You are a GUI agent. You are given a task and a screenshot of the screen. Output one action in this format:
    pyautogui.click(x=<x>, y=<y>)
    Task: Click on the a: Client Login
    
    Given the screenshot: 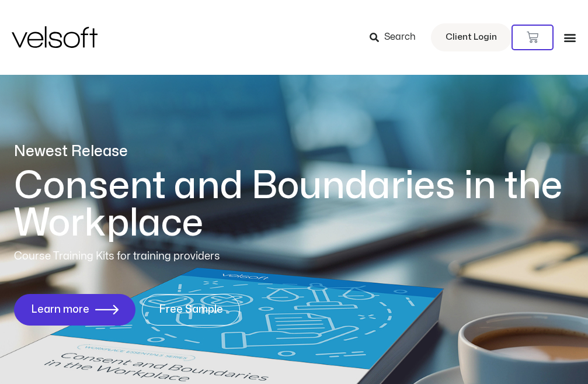 What is the action you would take?
    pyautogui.click(x=471, y=38)
    